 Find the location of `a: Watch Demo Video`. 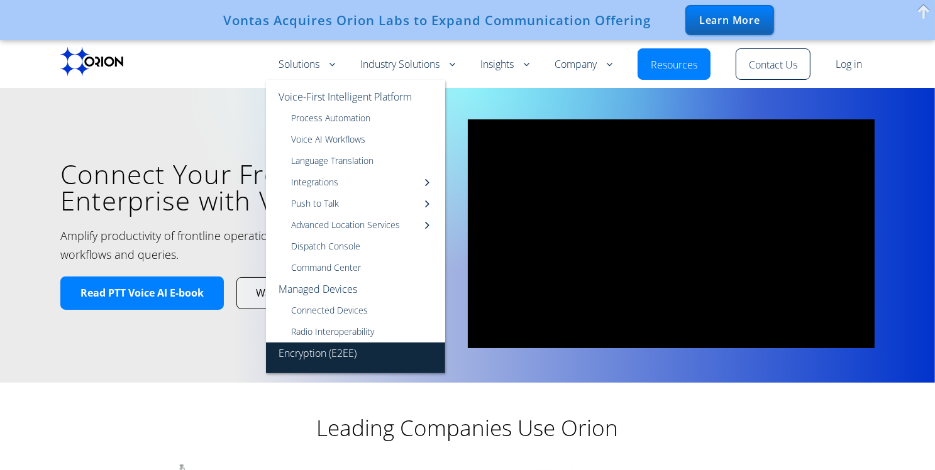

a: Watch Demo Video is located at coordinates (301, 293).